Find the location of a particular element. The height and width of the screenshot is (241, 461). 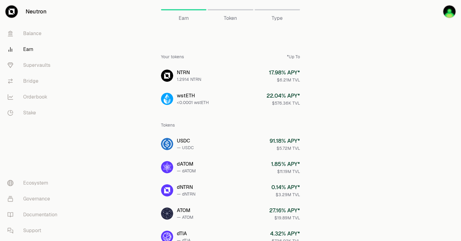

div: <0.0001 wstETH is located at coordinates (193, 102).